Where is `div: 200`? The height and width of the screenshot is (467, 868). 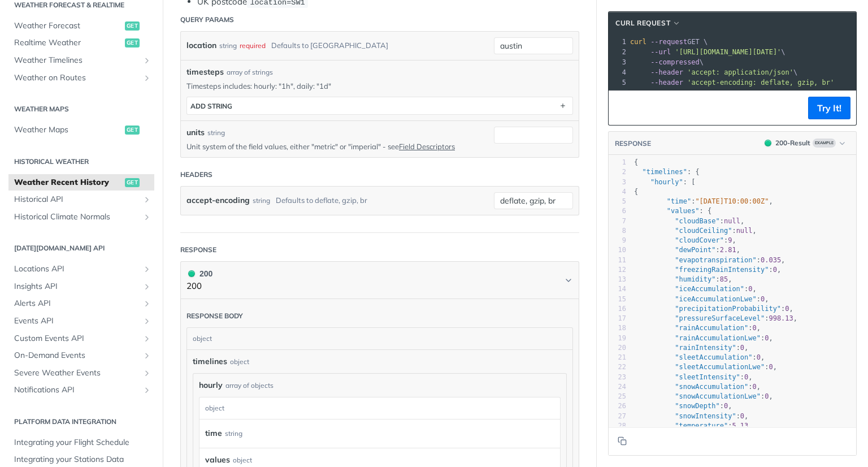 div: 200 is located at coordinates (199, 274).